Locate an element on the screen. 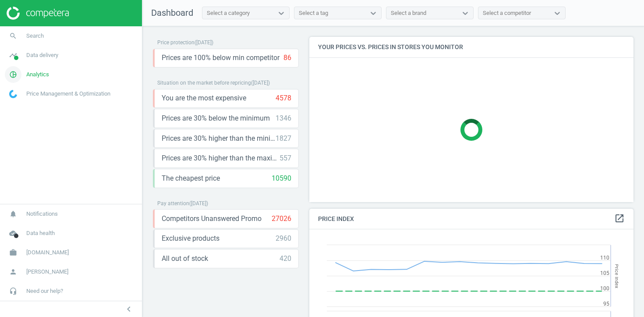  i: work is located at coordinates (13, 252).